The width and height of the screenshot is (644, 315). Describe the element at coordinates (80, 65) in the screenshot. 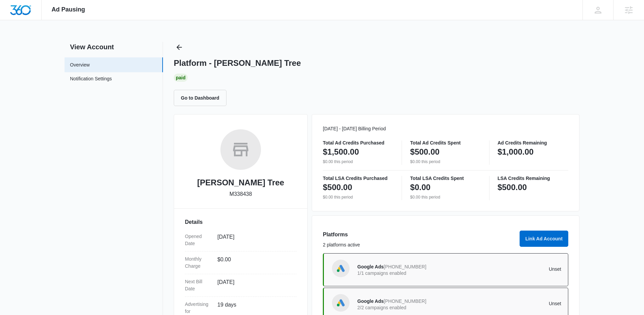

I see `a: Overview` at that location.